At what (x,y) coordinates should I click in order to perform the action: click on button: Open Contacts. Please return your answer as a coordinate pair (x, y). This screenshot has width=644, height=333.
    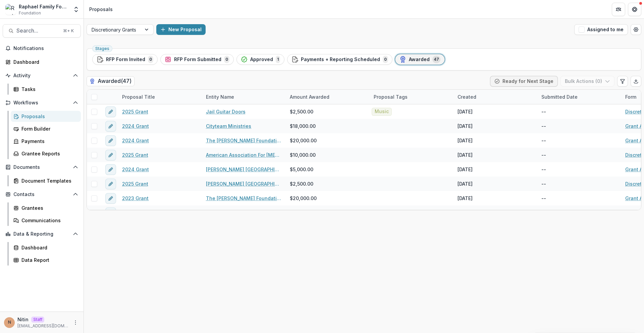
    Looking at the image, I should click on (42, 194).